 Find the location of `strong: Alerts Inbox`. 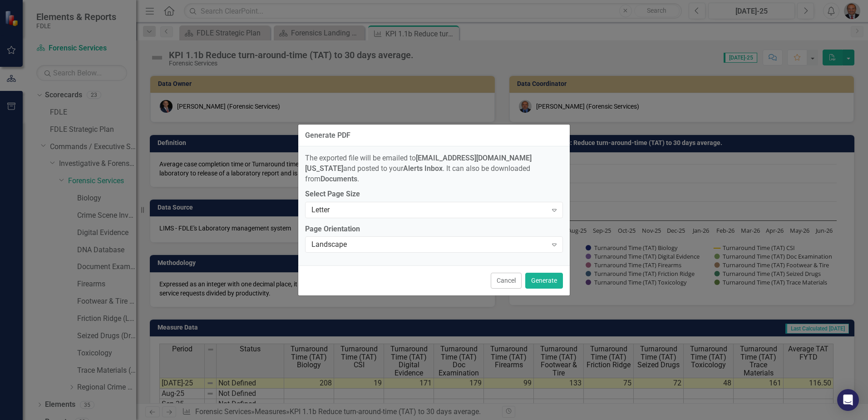

strong: Alerts Inbox is located at coordinates (423, 168).